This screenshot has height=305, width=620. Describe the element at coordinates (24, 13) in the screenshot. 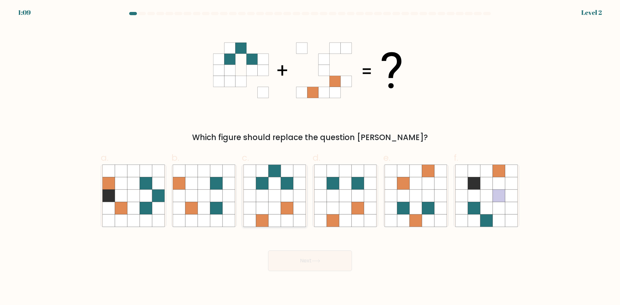

I see `div: 1:09` at that location.